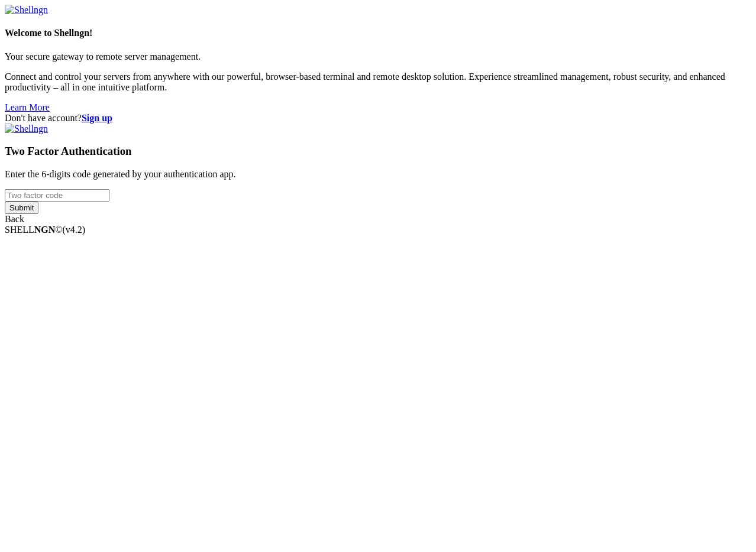 This screenshot has height=552, width=756. I want to click on p: Enter the 6-digits code generated by your authentication app., so click(378, 174).